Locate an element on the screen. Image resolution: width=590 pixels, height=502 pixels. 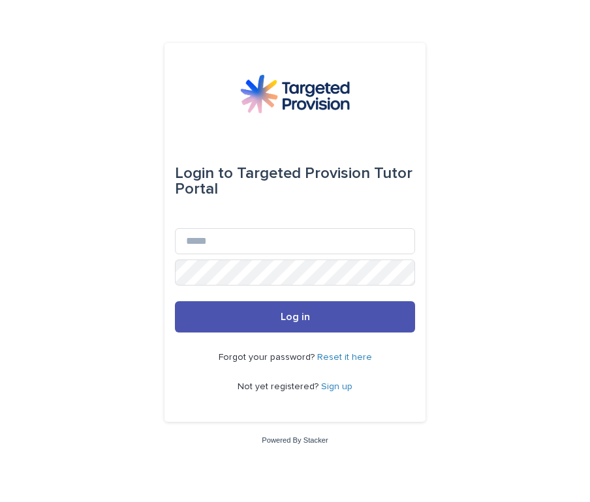
img: M5nRWzHhSzIhMunXDL62 is located at coordinates (295, 94).